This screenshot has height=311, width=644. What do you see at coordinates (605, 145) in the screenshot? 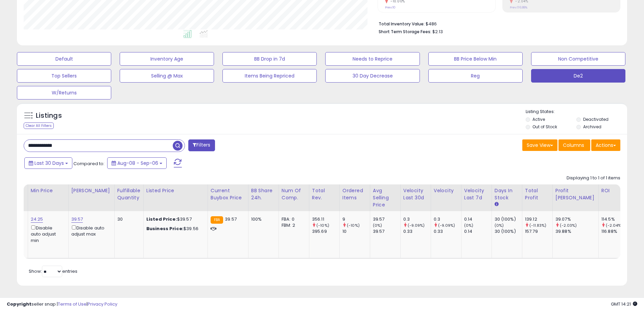
I see `button: Actions` at bounding box center [605, 145].